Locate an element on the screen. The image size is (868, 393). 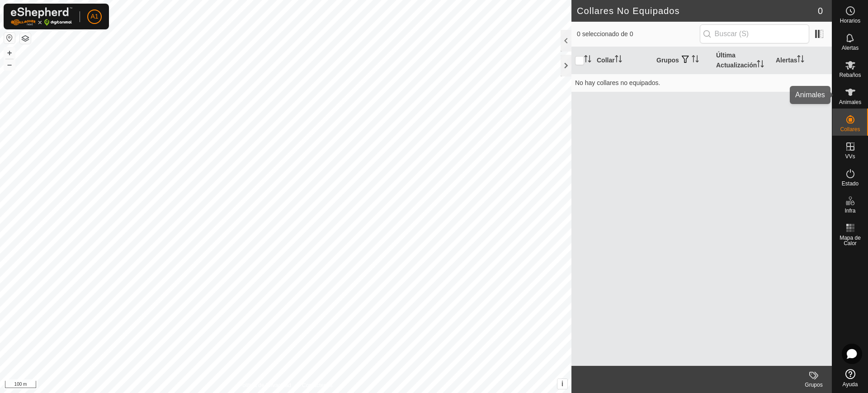
span: Animales is located at coordinates (850, 103).